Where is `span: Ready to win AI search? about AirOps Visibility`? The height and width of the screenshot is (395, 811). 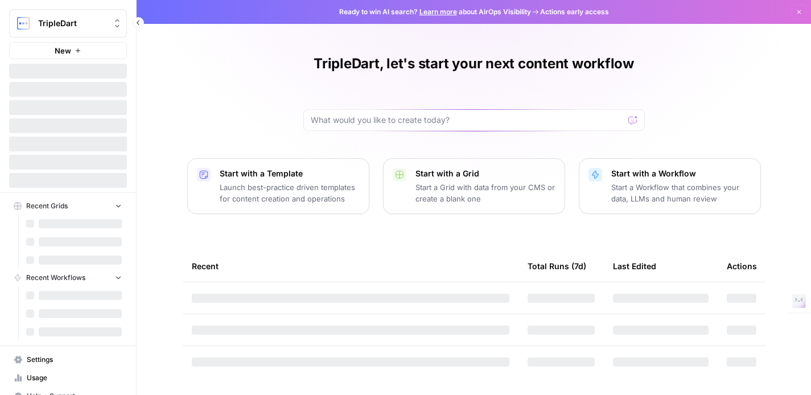
span: Ready to win AI search? about AirOps Visibility is located at coordinates (435, 12).